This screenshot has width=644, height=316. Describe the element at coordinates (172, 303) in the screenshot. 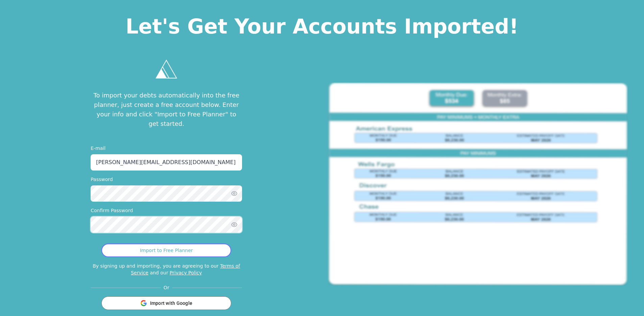

I see `span: Import with Google` at that location.